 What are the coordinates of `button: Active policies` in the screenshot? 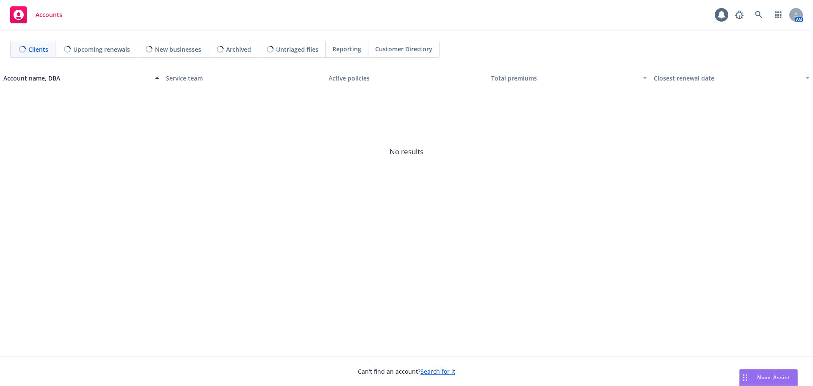 It's located at (407, 78).